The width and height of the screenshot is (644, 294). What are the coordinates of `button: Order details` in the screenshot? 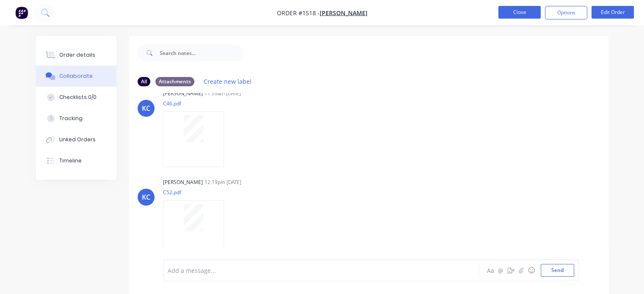 It's located at (76, 55).